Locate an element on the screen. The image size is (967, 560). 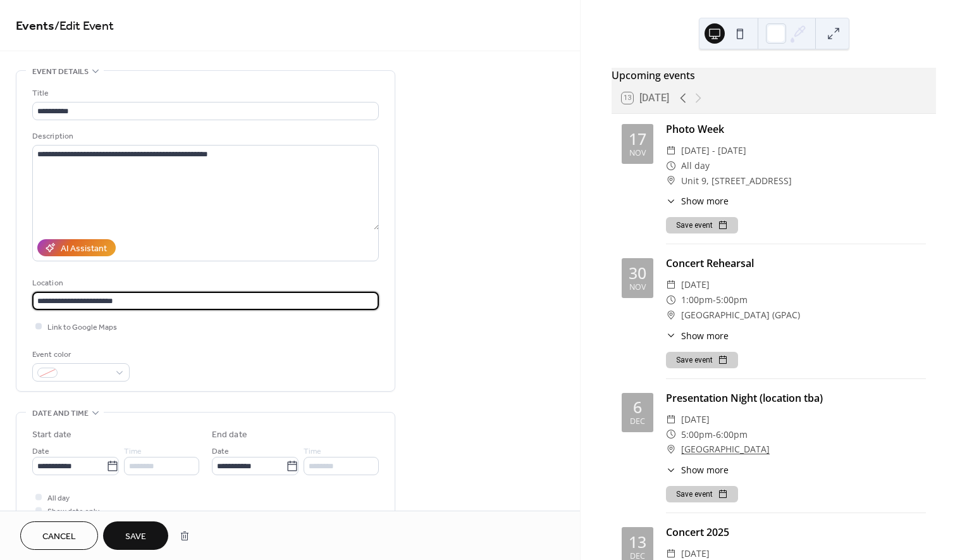
div: Start date is located at coordinates (52, 434).